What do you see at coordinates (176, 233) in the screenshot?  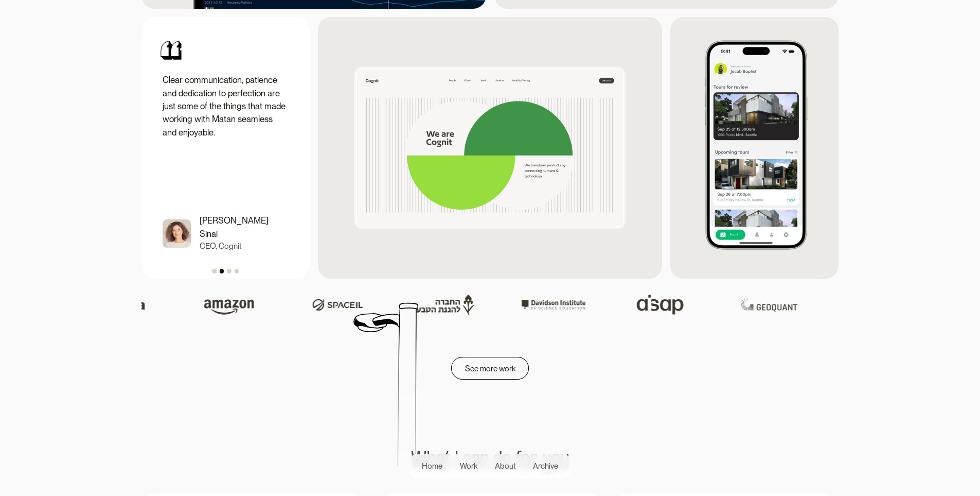 I see `img: Moran sinai` at bounding box center [176, 233].